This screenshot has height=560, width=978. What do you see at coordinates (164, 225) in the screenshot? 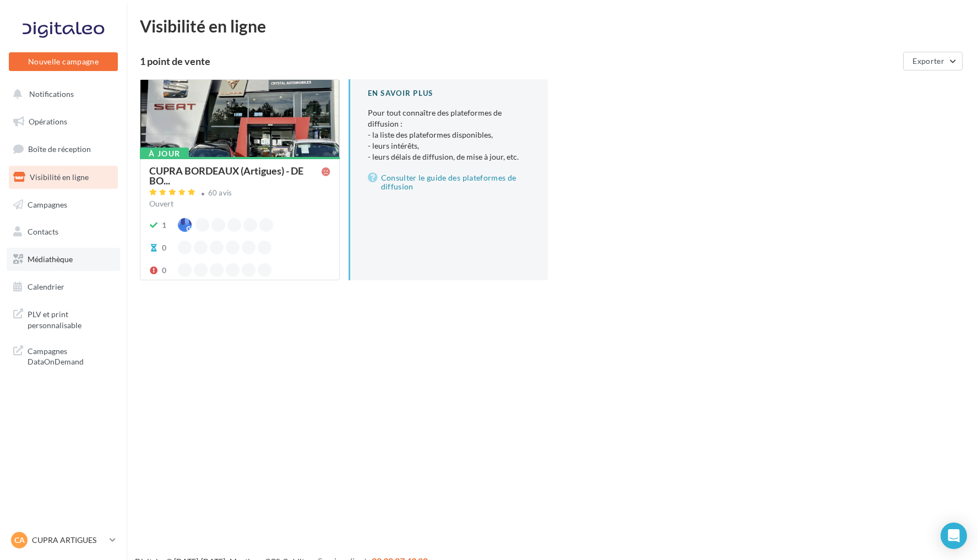
I see `div: 1` at bounding box center [164, 225].